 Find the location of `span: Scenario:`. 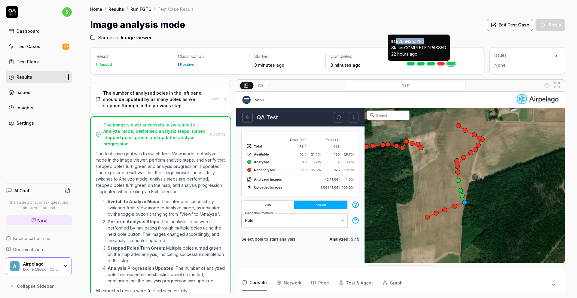

span: Scenario: is located at coordinates (108, 38).